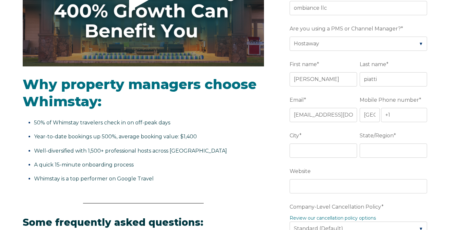 This screenshot has height=230, width=467. Describe the element at coordinates (297, 100) in the screenshot. I see `span: Email` at that location.